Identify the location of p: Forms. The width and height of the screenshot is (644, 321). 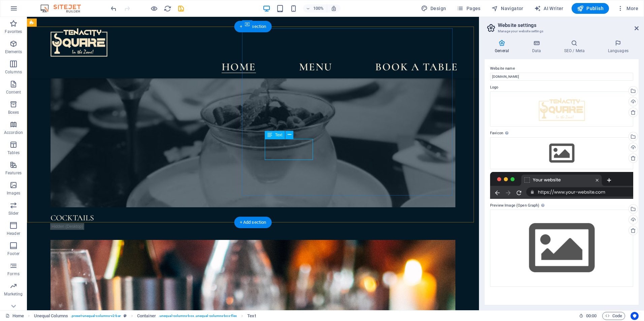
(13, 274).